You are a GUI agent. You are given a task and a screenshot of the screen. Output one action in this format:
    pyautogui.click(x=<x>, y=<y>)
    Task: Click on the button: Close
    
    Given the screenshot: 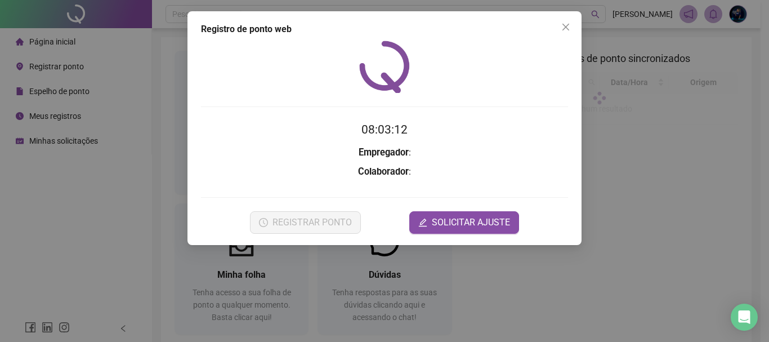 What is the action you would take?
    pyautogui.click(x=566, y=27)
    